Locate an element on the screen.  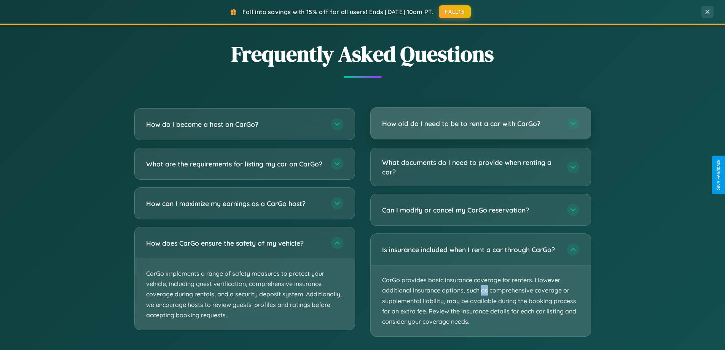
h3: How old do I need to be to rent a car with CarGo? is located at coordinates (471, 123).